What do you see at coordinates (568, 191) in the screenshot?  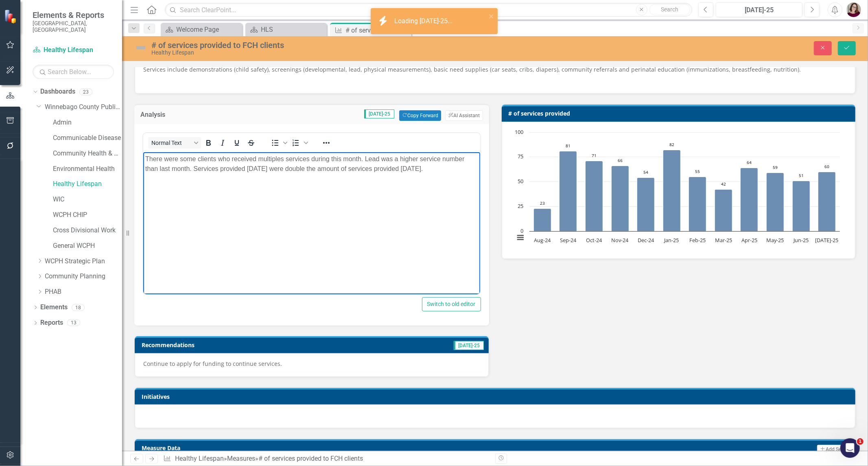 I see `path: Sep-24, 81. Actual.` at bounding box center [568, 191].